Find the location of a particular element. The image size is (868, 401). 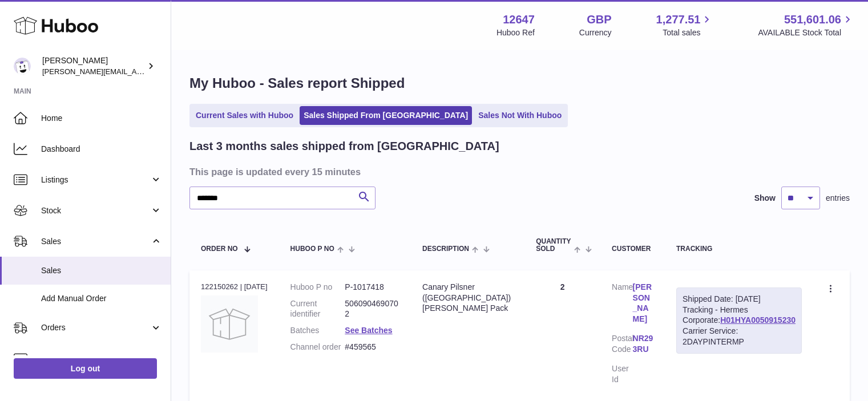

a: H01HYA0050915230 is located at coordinates (758, 320).